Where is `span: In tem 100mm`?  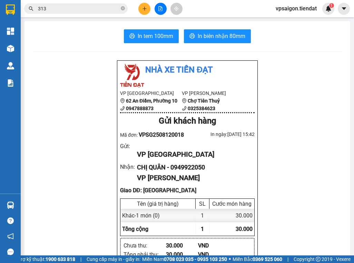 span: In tem 100mm is located at coordinates (155, 36).